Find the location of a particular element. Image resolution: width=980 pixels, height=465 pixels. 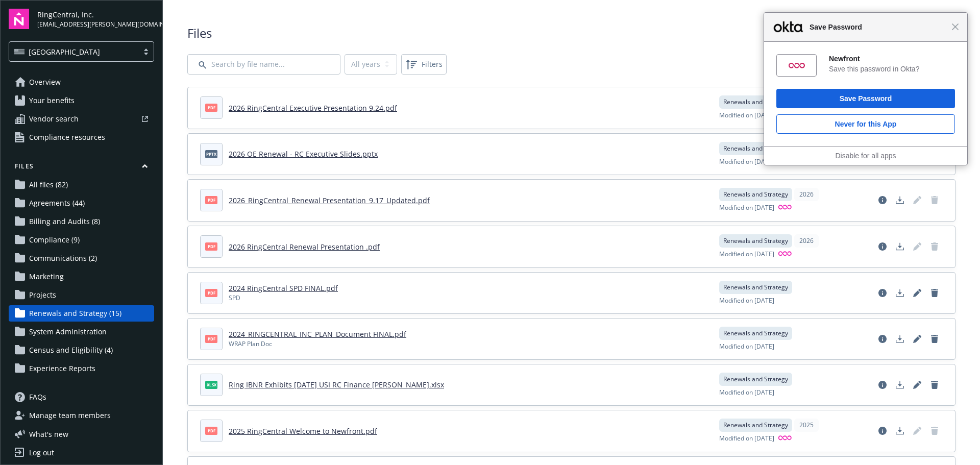

button: Files is located at coordinates (81, 168).